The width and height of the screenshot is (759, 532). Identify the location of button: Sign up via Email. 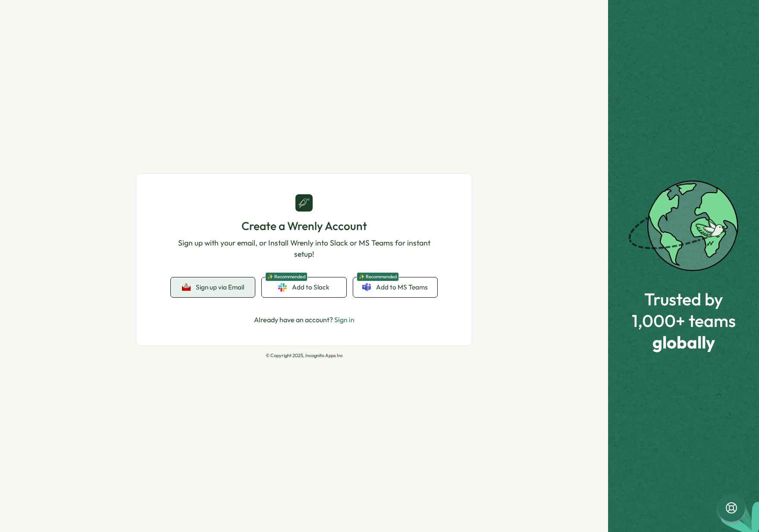
(213, 288).